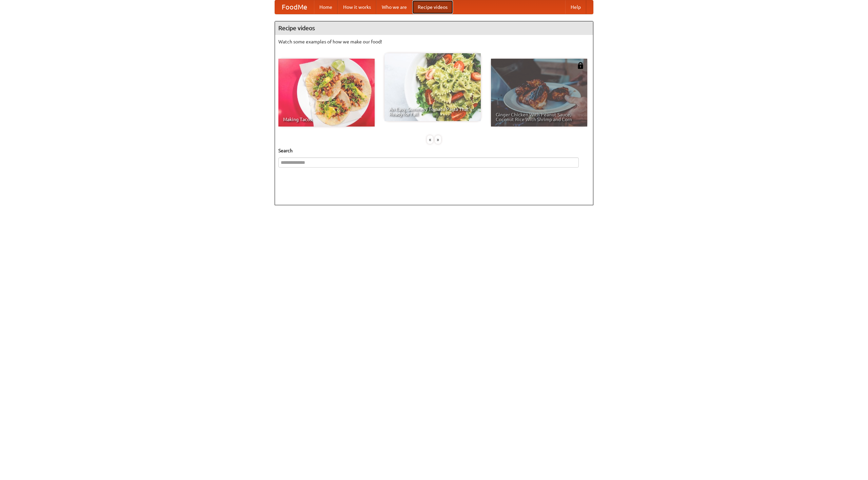  What do you see at coordinates (327, 119) in the screenshot?
I see `span: Making Tacos` at bounding box center [327, 119].